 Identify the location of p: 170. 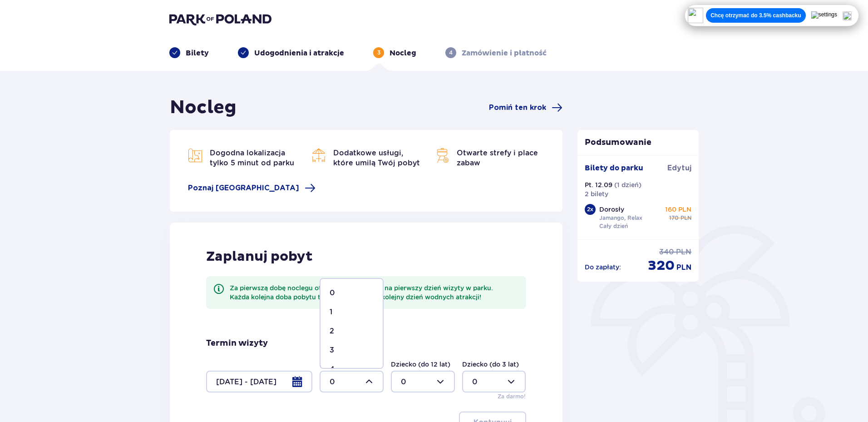
(674, 218).